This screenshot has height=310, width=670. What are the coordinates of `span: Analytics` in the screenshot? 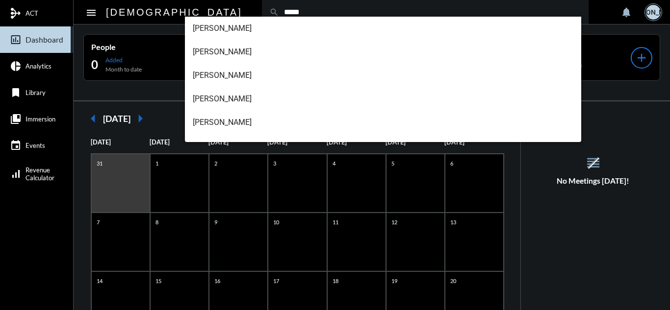 It's located at (38, 66).